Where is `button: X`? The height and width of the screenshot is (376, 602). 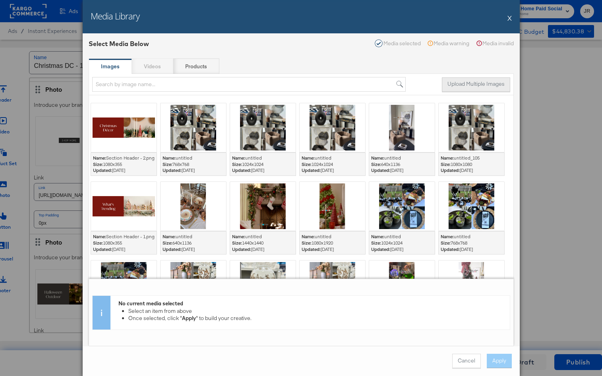
button: X is located at coordinates (510, 18).